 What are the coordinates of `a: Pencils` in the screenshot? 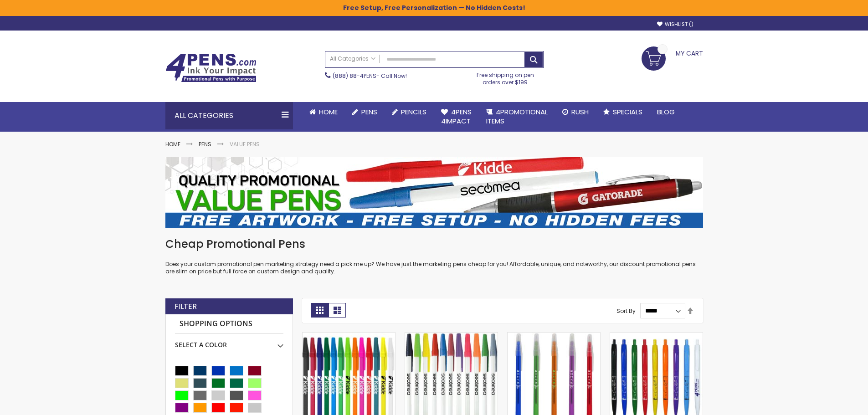 It's located at (409, 112).